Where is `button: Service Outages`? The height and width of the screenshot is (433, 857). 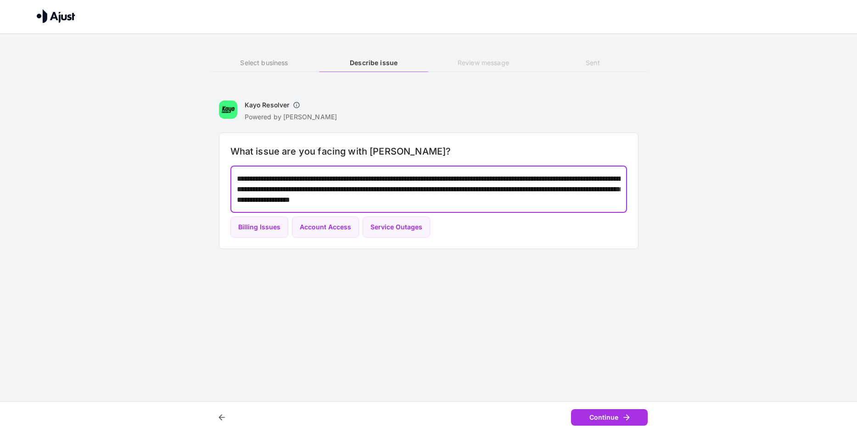
button: Service Outages is located at coordinates (396, 227).